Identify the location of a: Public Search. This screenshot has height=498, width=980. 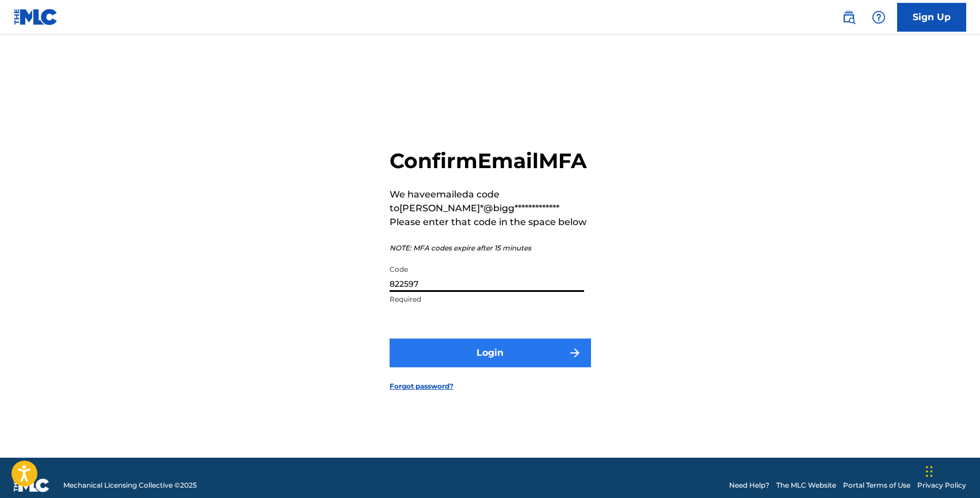
(849, 17).